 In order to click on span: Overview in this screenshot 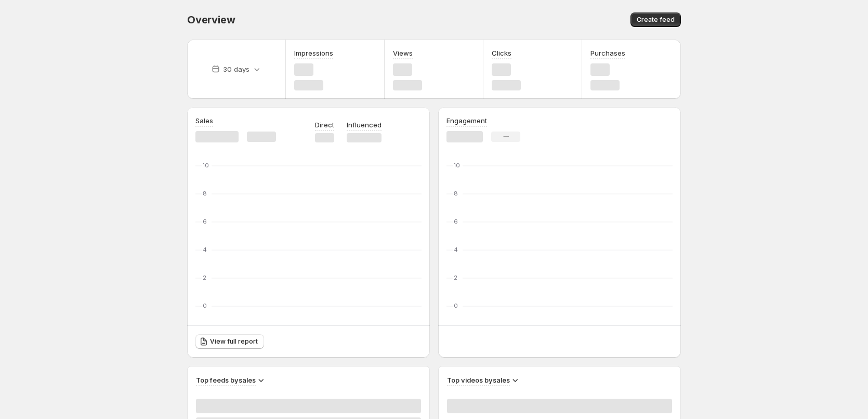, I will do `click(211, 20)`.